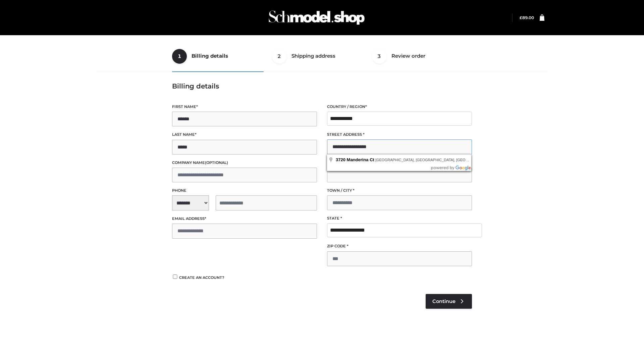 This screenshot has width=644, height=362. Describe the element at coordinates (202, 277) in the screenshot. I see `span: Create an account?` at that location.